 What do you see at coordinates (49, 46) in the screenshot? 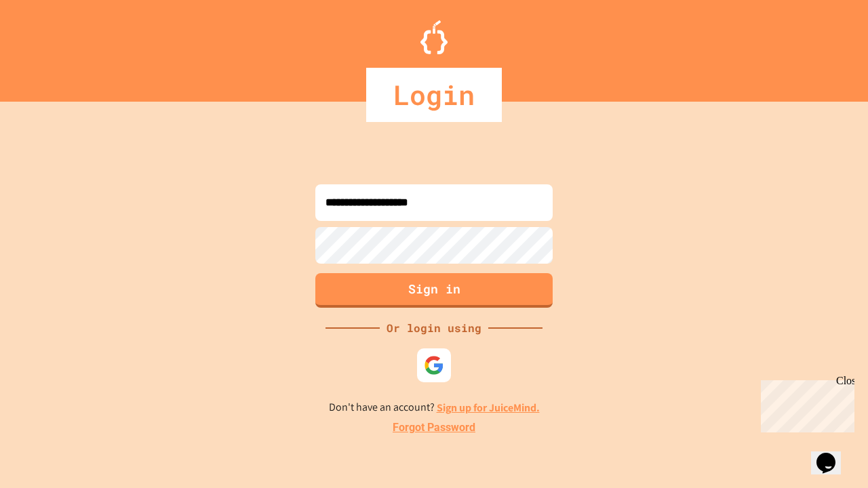
I see `div: Chat with us now!Close` at bounding box center [49, 46].